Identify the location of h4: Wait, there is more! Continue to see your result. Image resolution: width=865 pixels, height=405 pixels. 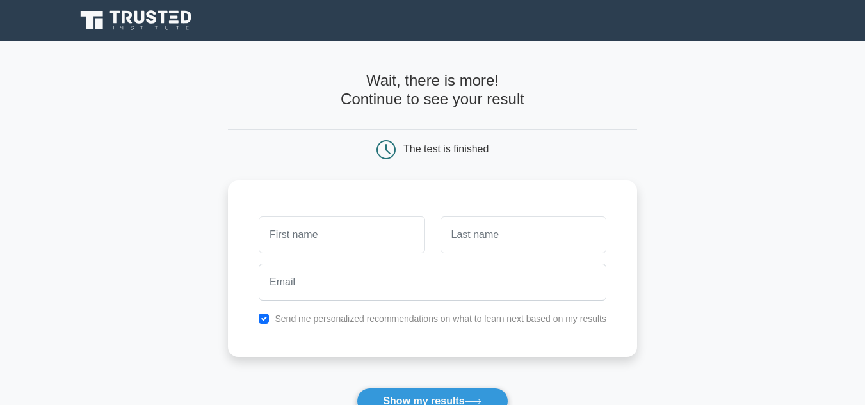
(432, 90).